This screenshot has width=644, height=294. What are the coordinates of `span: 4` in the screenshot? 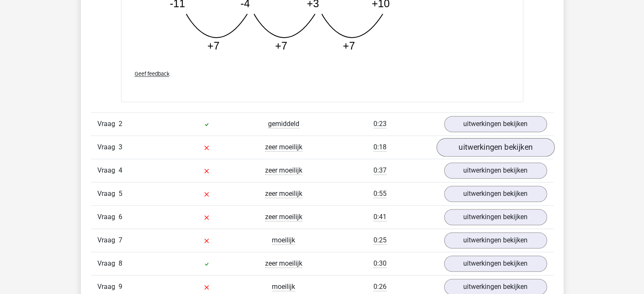 It's located at (120, 170).